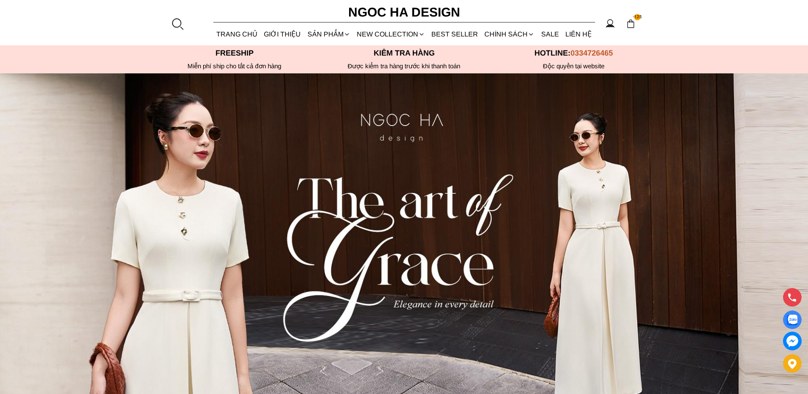 Image resolution: width=808 pixels, height=394 pixels. Describe the element at coordinates (329, 34) in the screenshot. I see `div: SẢN PHẨM` at that location.